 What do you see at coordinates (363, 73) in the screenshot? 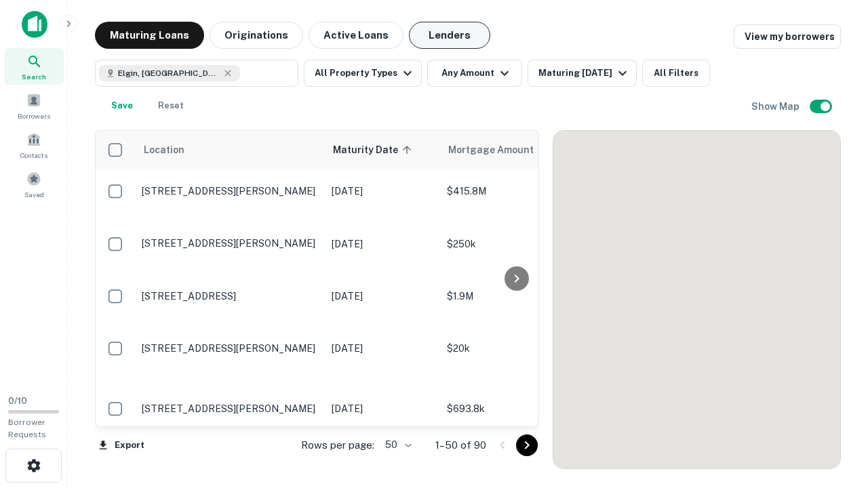
I see `button: All Property Types` at bounding box center [363, 73].